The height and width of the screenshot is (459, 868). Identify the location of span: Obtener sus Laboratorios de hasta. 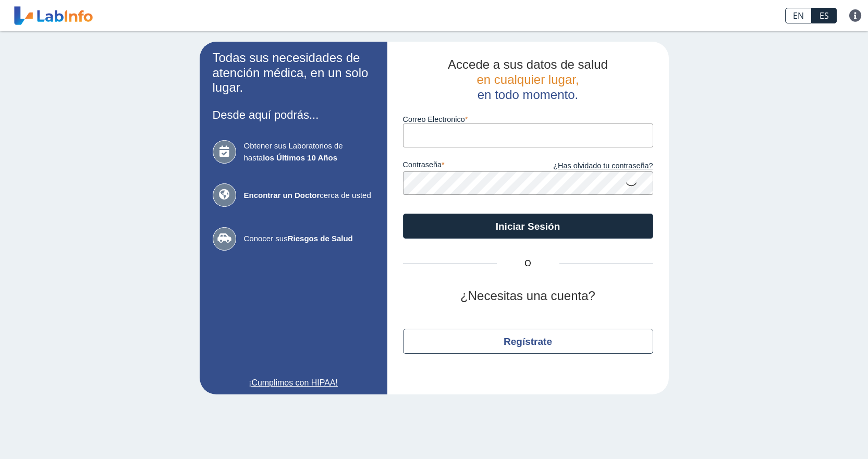
(309, 151).